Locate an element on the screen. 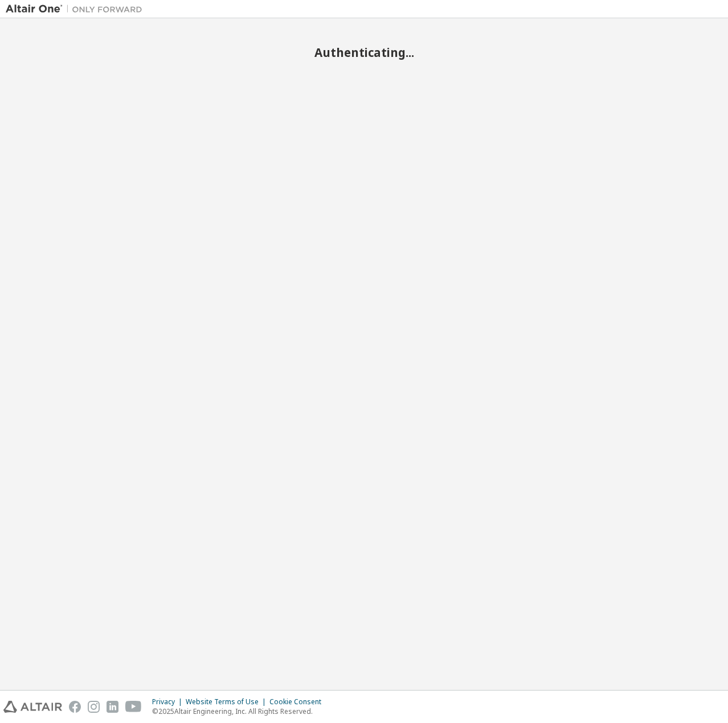  div: Privacy is located at coordinates (169, 702).